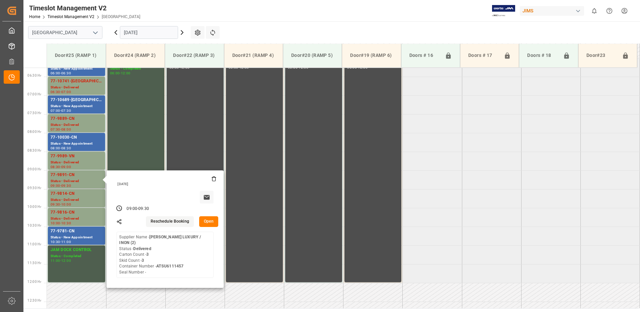  What do you see at coordinates (34, 132) in the screenshot?
I see `span: 08:00 Hr` at bounding box center [34, 132].